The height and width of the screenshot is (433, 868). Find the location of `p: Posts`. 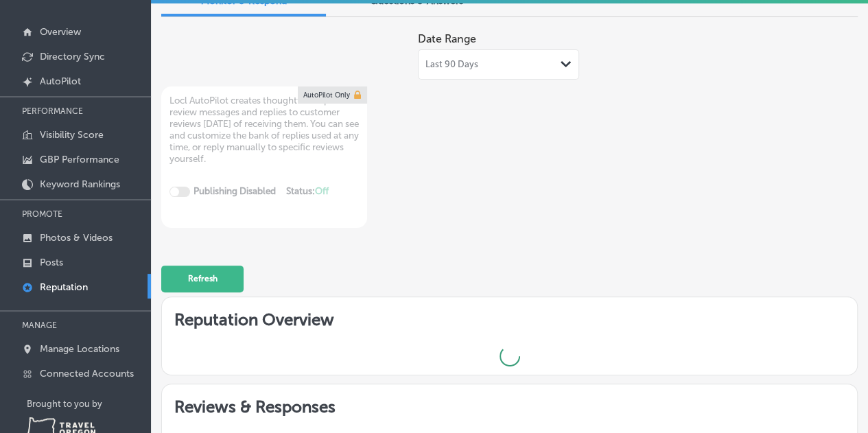

p: Posts is located at coordinates (52, 263).